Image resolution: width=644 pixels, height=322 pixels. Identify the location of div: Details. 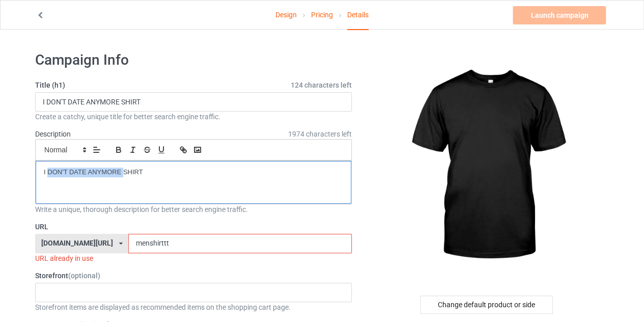
(358, 15).